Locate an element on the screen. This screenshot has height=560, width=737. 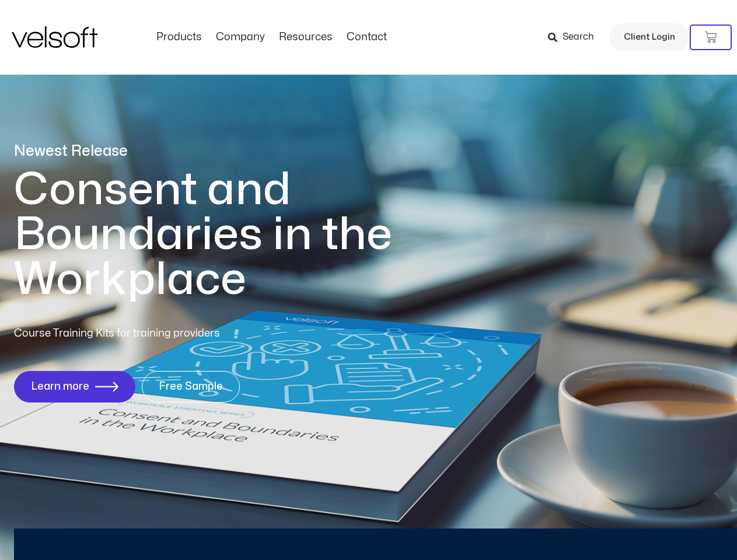
span: Search is located at coordinates (578, 38).